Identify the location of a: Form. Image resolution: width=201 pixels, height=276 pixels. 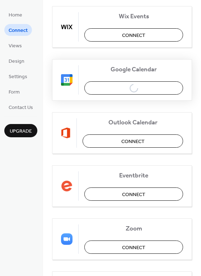
(14, 91).